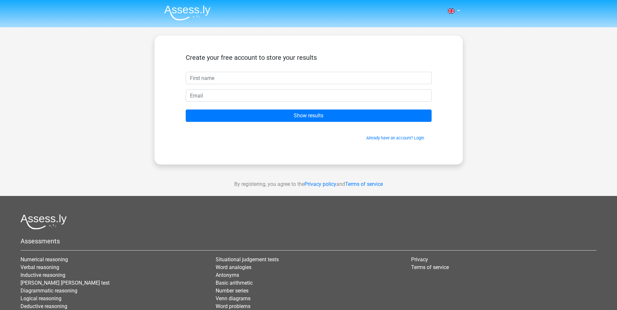  Describe the element at coordinates (420, 260) in the screenshot. I see `a: Privacy` at that location.